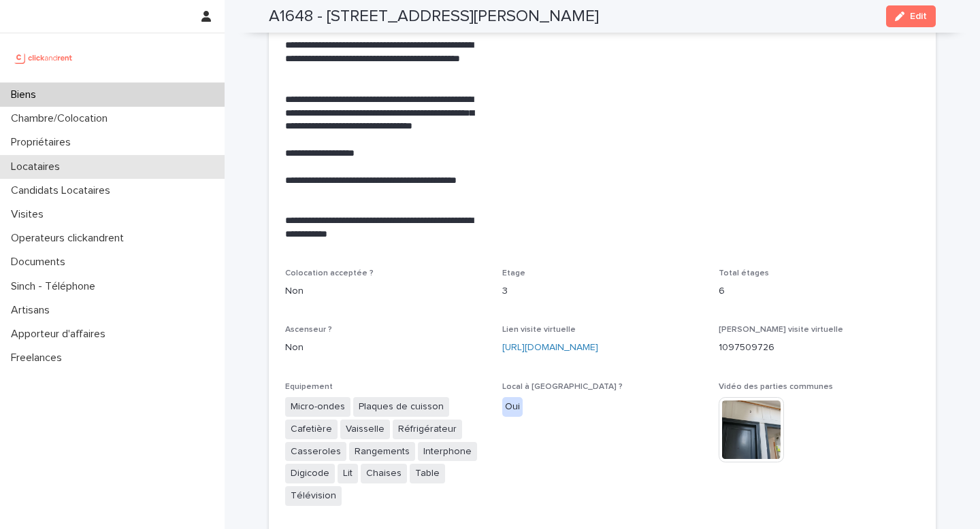 This screenshot has height=529, width=980. What do you see at coordinates (56, 286) in the screenshot?
I see `p: Sinch - Téléphone` at bounding box center [56, 286].